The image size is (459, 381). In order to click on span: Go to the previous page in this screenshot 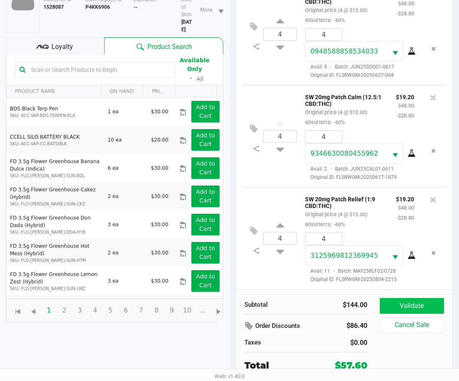, I will do `click(33, 312)`.